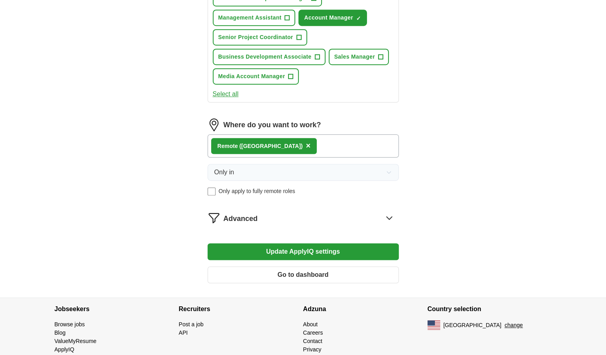  I want to click on button: Account Manager✓, so click(333, 18).